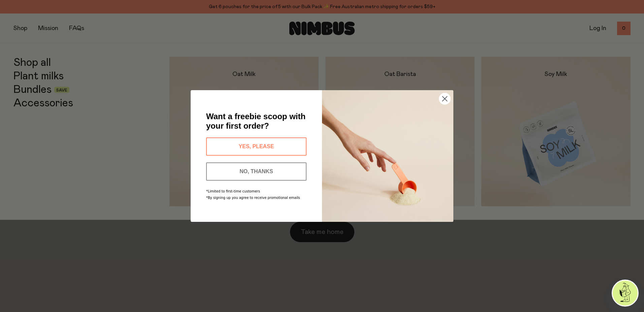  I want to click on img: c0d45117-8e62-4a02-9742-374a5db49d45.jpeg, so click(388, 156).